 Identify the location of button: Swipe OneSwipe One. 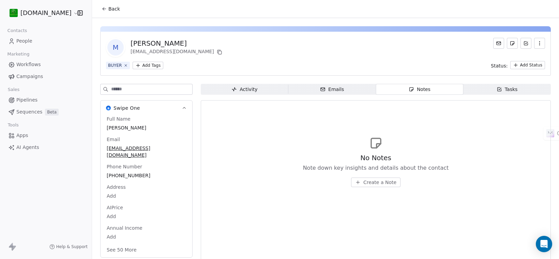
(146, 108).